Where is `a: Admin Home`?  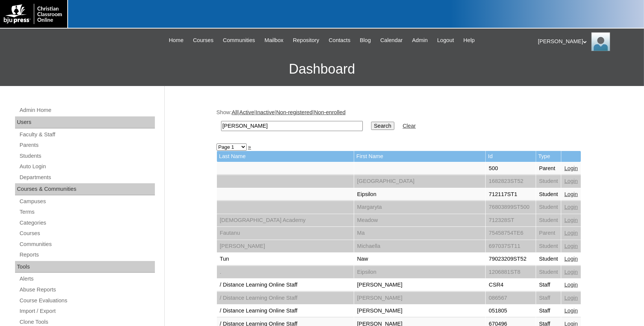 a: Admin Home is located at coordinates (87, 110).